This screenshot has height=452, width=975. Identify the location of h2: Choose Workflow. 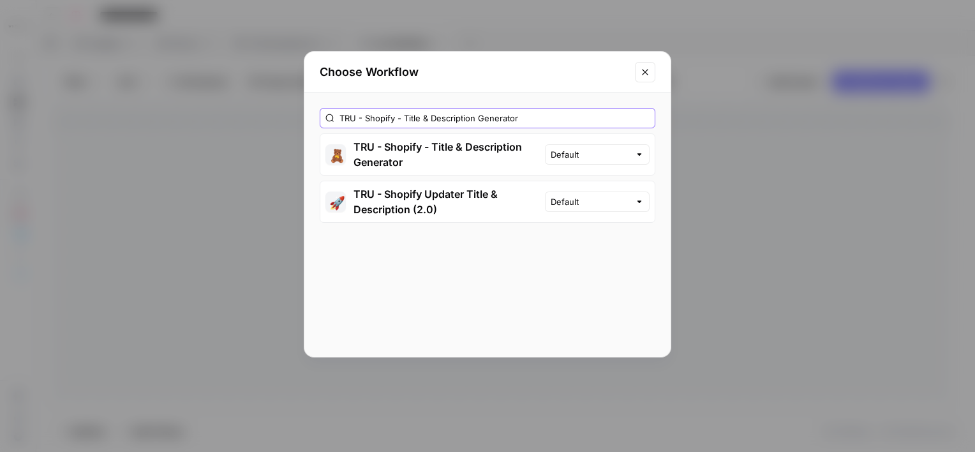
(474, 72).